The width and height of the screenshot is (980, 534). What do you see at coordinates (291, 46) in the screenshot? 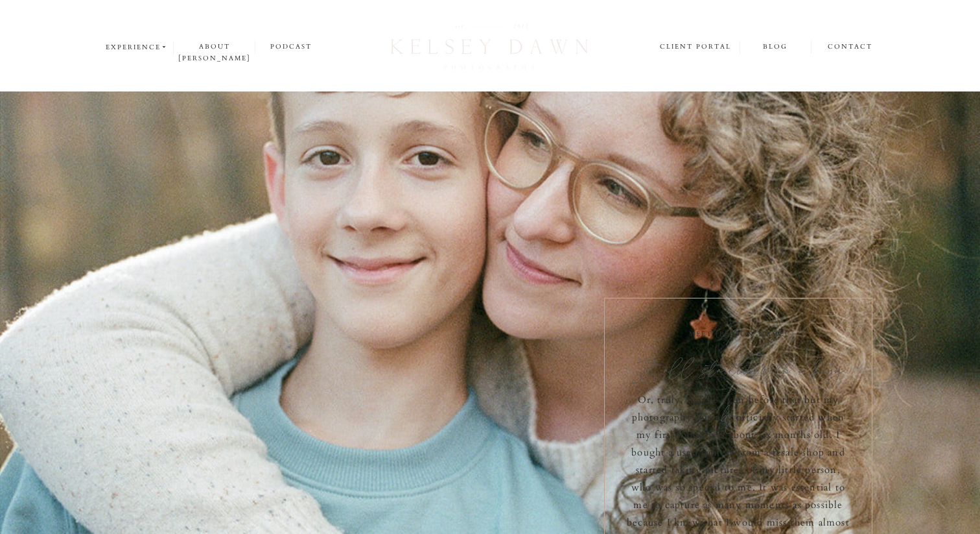
I see `nav: podcast` at bounding box center [291, 46].